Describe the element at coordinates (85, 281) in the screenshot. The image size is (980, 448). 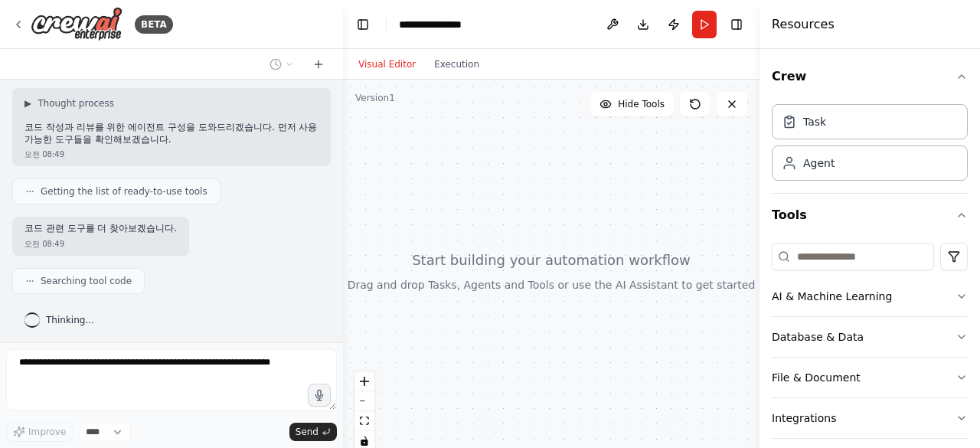
I see `span: Searching tool code` at that location.